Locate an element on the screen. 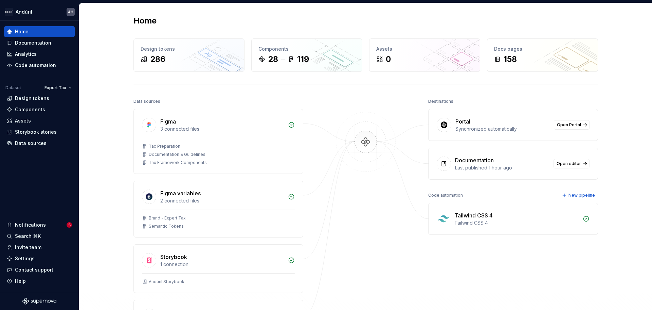 This screenshot has width=652, height=310. span: 5 is located at coordinates (69, 225).